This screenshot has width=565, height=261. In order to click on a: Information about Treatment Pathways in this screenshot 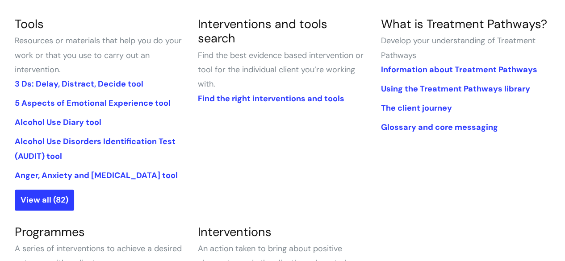, I will do `click(459, 70)`.